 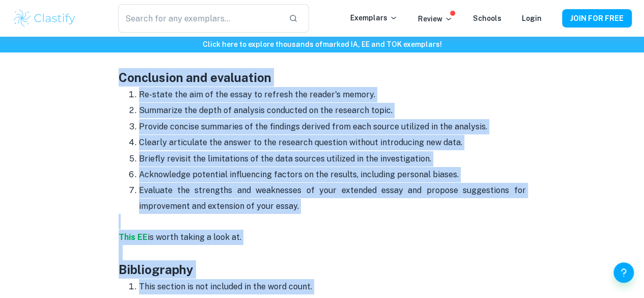 I want to click on button: Help and Feedback, so click(x=624, y=272).